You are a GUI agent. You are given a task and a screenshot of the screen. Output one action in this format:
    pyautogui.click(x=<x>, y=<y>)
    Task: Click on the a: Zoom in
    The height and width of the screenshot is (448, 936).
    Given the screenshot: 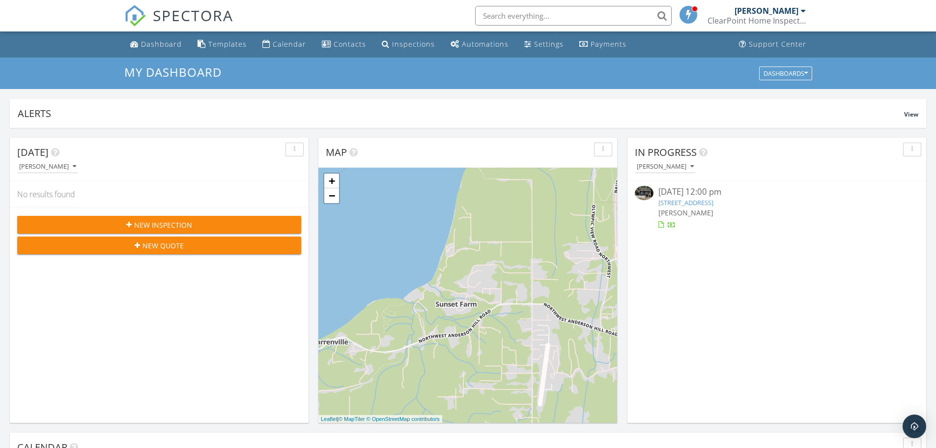 What is the action you would take?
    pyautogui.click(x=332, y=181)
    